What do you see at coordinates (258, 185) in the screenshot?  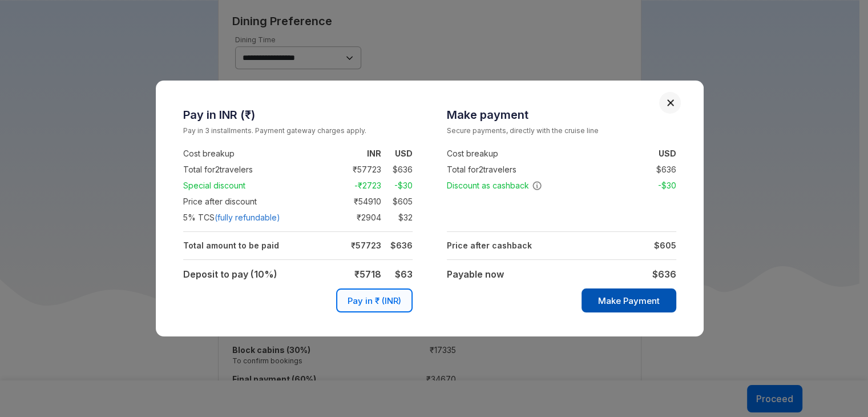 I see `td: Special discount` at bounding box center [258, 185].